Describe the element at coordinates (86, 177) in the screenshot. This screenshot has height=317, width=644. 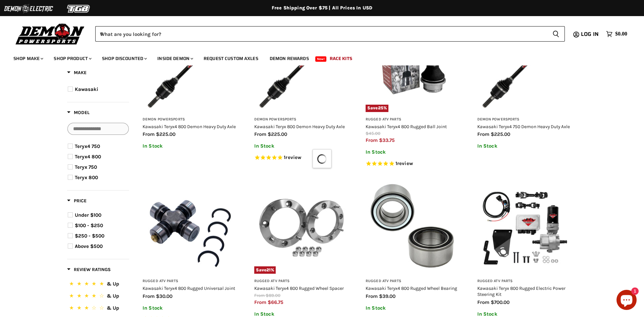
I see `span: Teryx 800` at that location.